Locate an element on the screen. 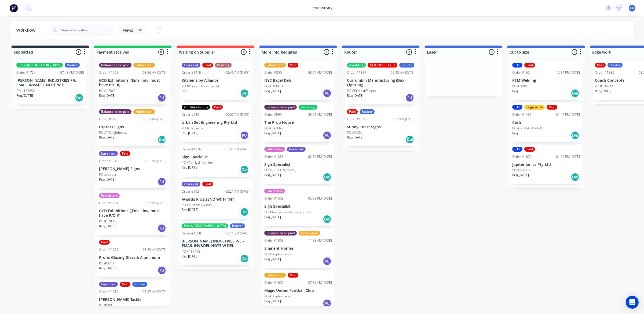  div: Order #1459 is located at coordinates (522, 115).